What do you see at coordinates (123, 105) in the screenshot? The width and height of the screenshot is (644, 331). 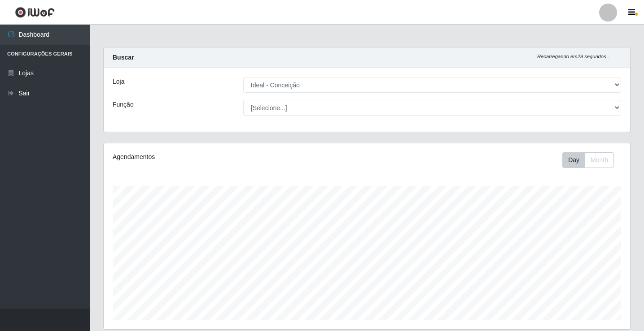 I see `label: Função` at bounding box center [123, 105].